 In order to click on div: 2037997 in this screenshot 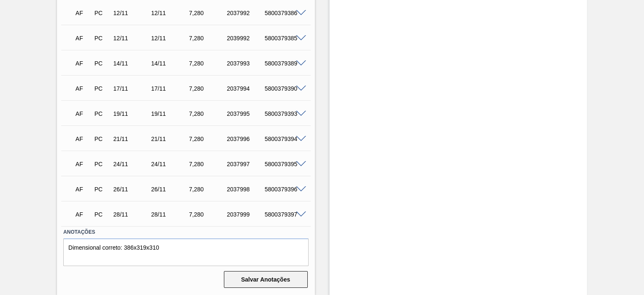, I will do `click(245, 164)`.